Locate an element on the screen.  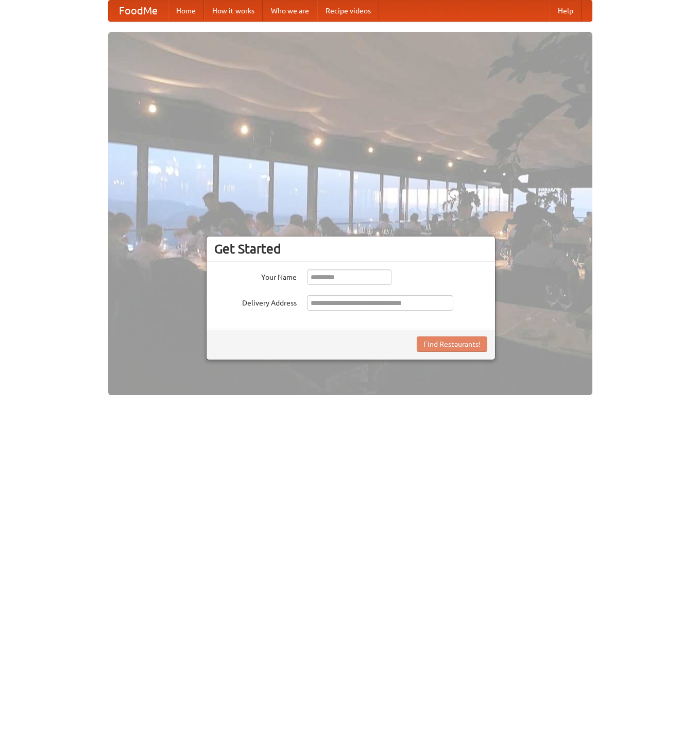
button: Find Restaurants! is located at coordinates (452, 344).